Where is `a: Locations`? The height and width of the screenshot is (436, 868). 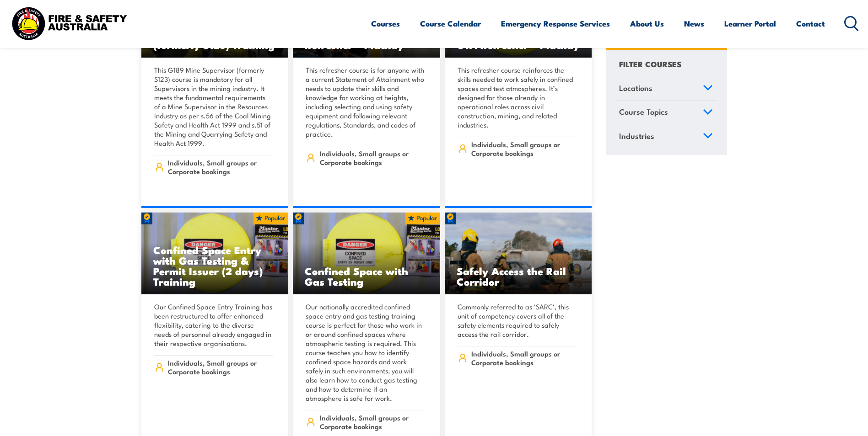
a: Locations is located at coordinates (666, 89).